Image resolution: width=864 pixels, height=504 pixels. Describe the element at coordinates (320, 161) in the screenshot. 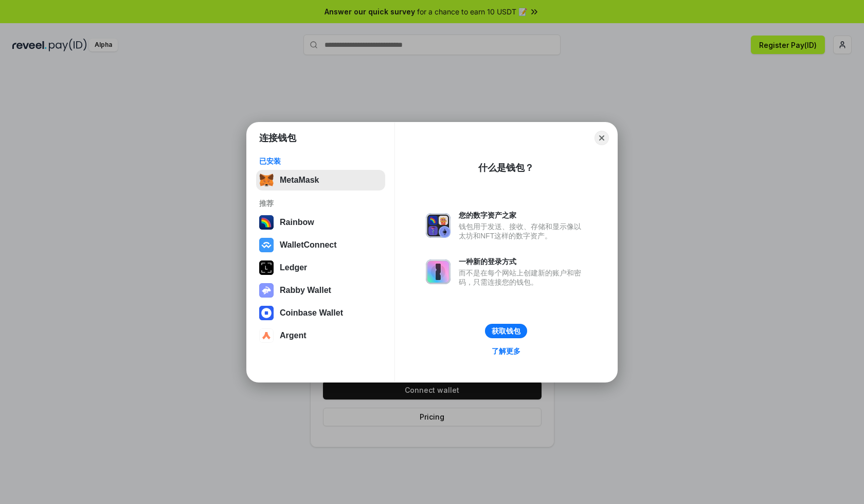

I see `div: 已安装` at that location.